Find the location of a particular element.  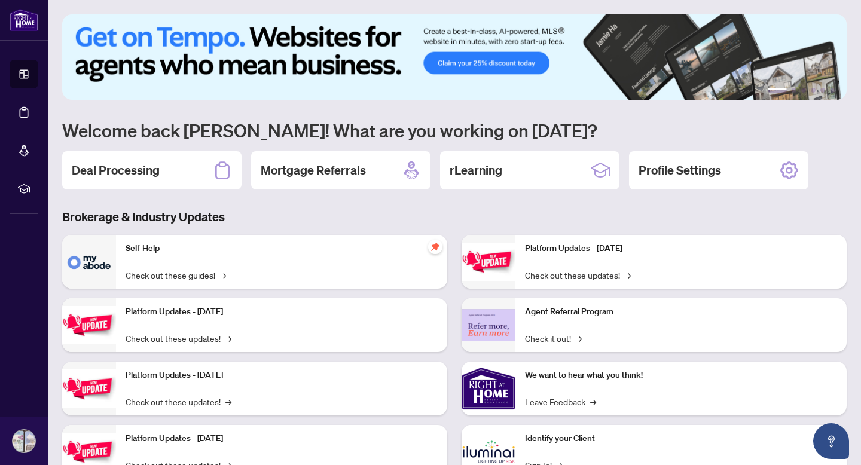

a: Check it out!→ is located at coordinates (553, 338).